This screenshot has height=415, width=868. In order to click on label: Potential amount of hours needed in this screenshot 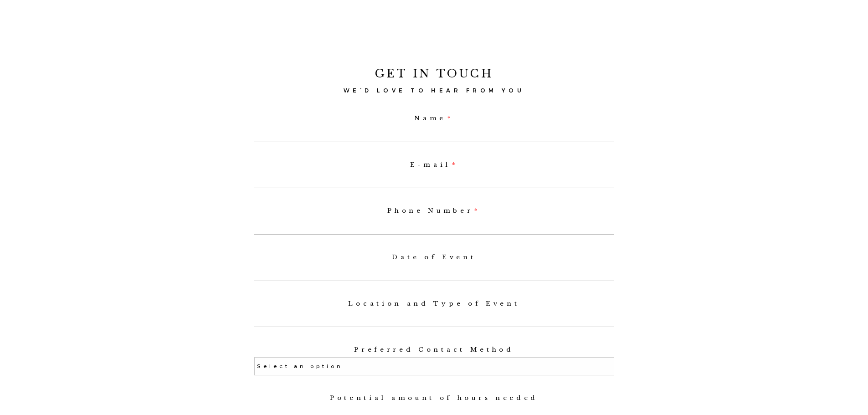, I will do `click(434, 398)`.